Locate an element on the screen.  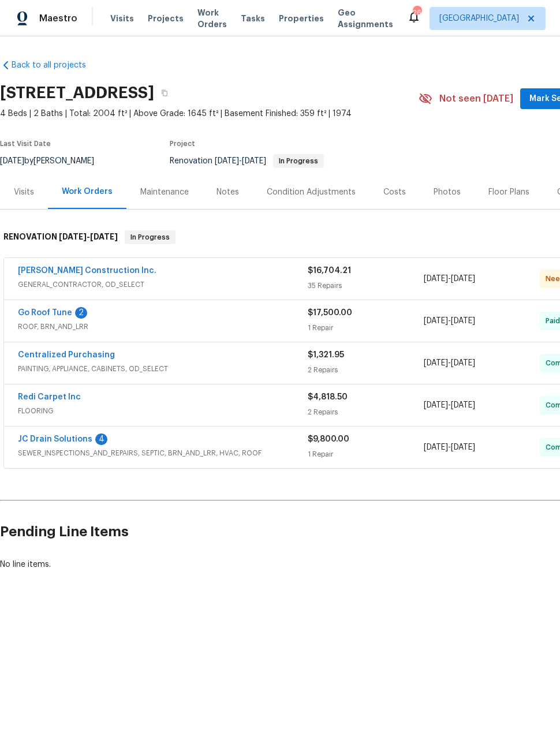
div: Visits is located at coordinates (24, 192).